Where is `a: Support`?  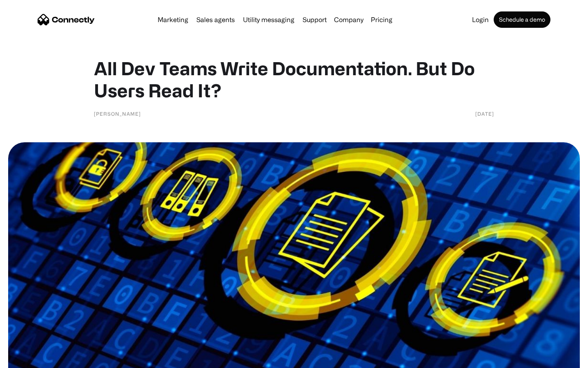
a: Support is located at coordinates (315, 19).